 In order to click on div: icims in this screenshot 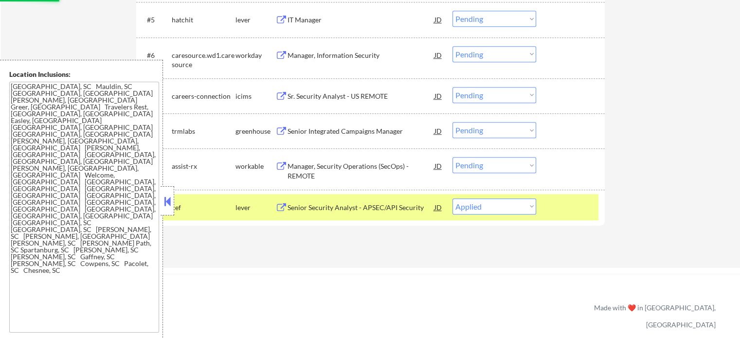, I will do `click(255, 96)`.